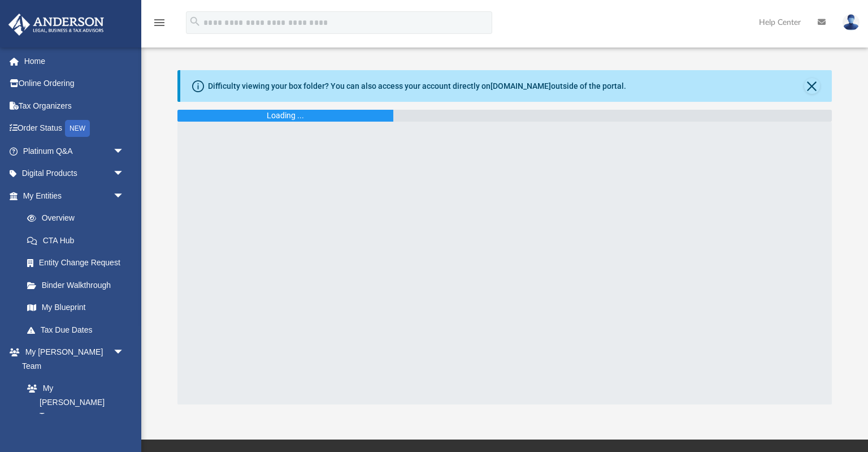  Describe the element at coordinates (78, 330) in the screenshot. I see `a: Tax Due Dates` at that location.